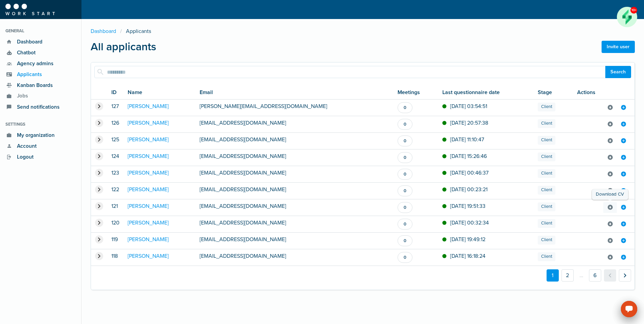  I want to click on span: 121, so click(114, 206).